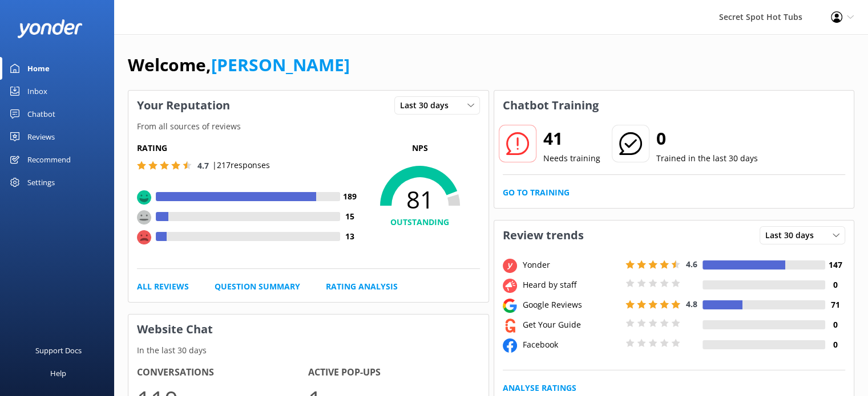 The width and height of the screenshot is (868, 396). Describe the element at coordinates (571, 305) in the screenshot. I see `div: Google Reviews` at that location.